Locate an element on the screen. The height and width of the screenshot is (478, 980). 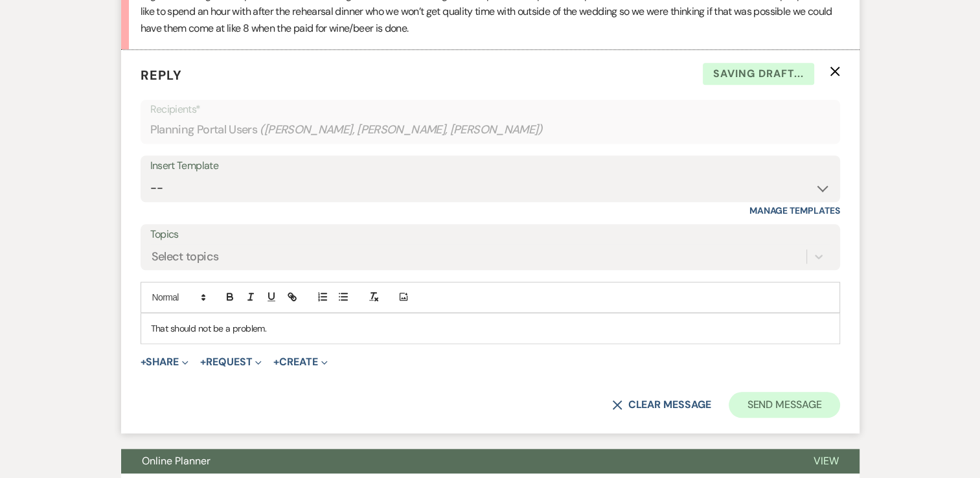
button: Create is located at coordinates (299, 362).